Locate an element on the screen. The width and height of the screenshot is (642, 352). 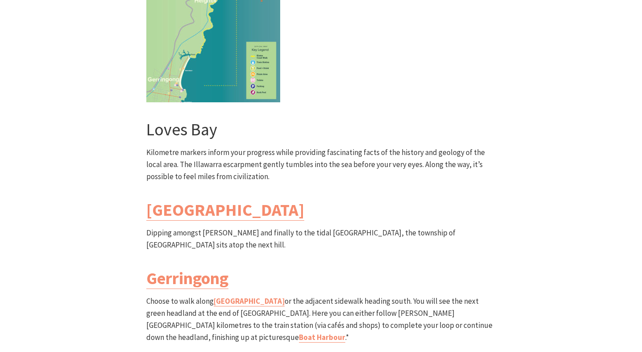
p: Choose to walk along or the adjacent sidewalk heading south. You will see the next green headland... is located at coordinates (321, 319).